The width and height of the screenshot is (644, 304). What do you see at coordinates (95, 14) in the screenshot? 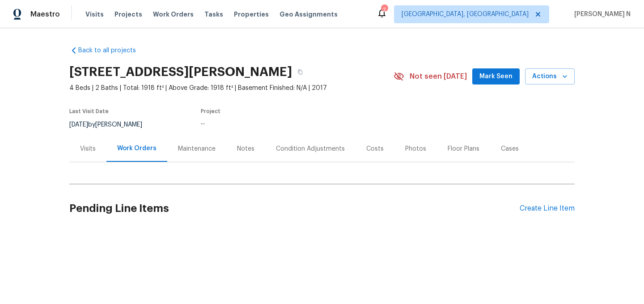
I see `span: Visits` at bounding box center [95, 14].